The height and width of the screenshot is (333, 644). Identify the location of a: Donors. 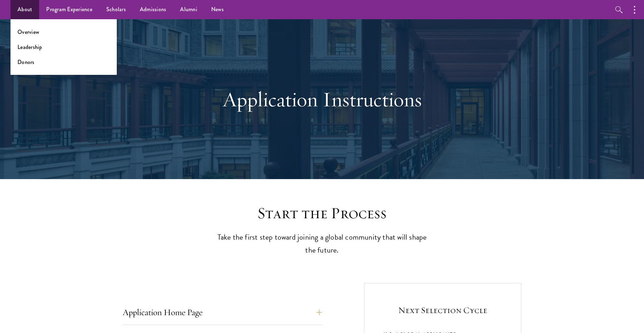
(26, 62).